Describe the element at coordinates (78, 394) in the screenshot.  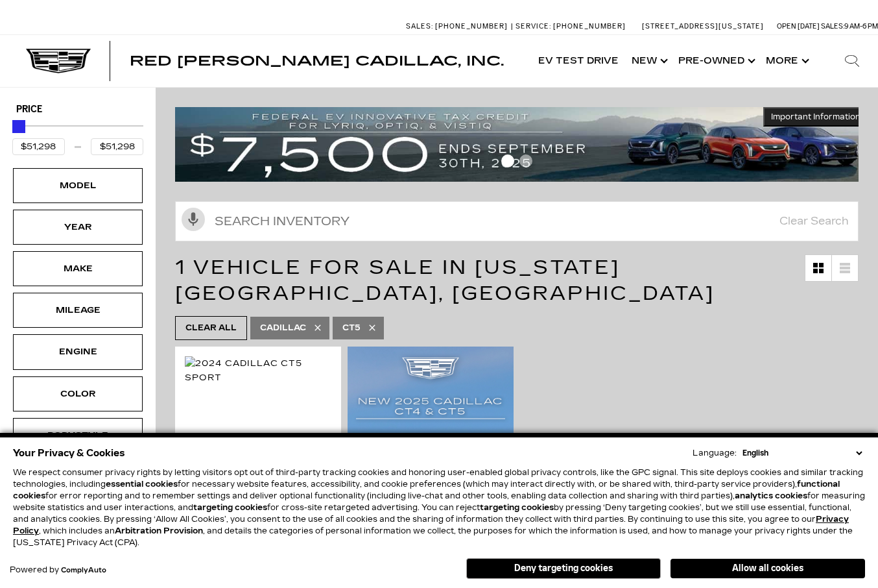
I see `div: ColorColor` at that location.